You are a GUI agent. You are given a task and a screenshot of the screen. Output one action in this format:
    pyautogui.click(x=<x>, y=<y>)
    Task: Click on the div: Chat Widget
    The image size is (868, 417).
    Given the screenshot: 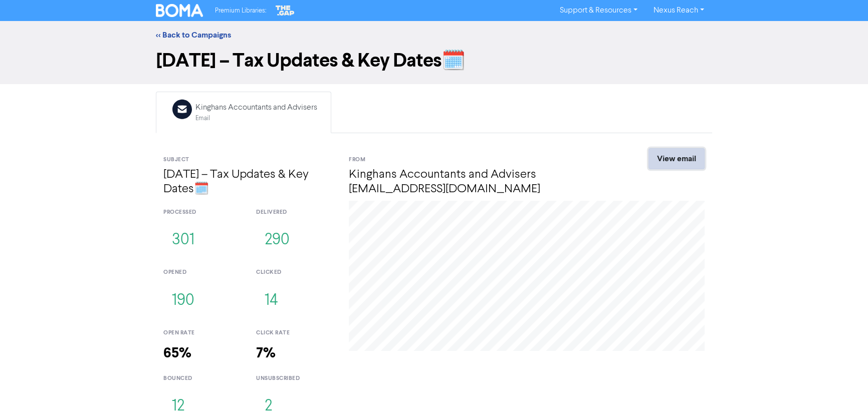 What is the action you would take?
    pyautogui.click(x=843, y=393)
    